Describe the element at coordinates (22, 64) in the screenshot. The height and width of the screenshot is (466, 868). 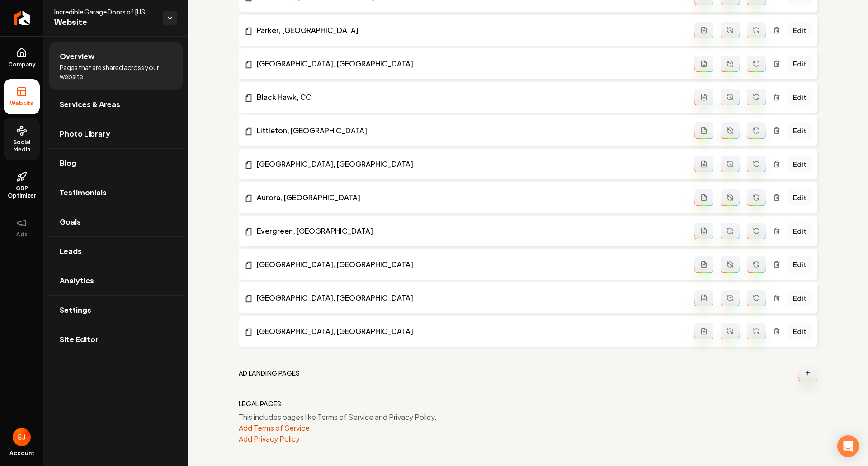
I see `span: Company` at that location.